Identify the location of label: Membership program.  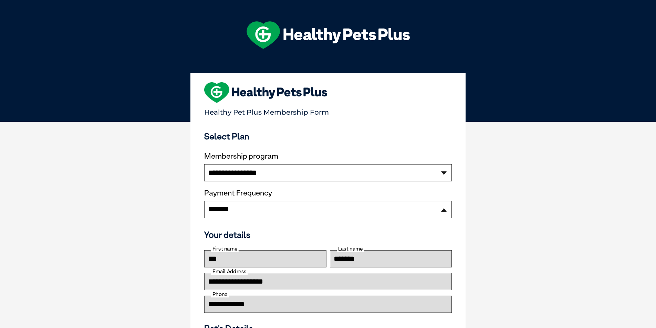
(328, 156).